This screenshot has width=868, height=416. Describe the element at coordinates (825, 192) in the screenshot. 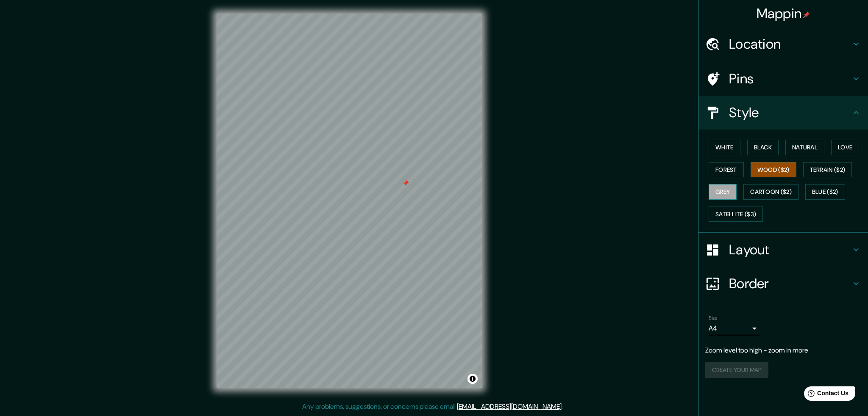

I see `button: Blue ($2)` at that location.